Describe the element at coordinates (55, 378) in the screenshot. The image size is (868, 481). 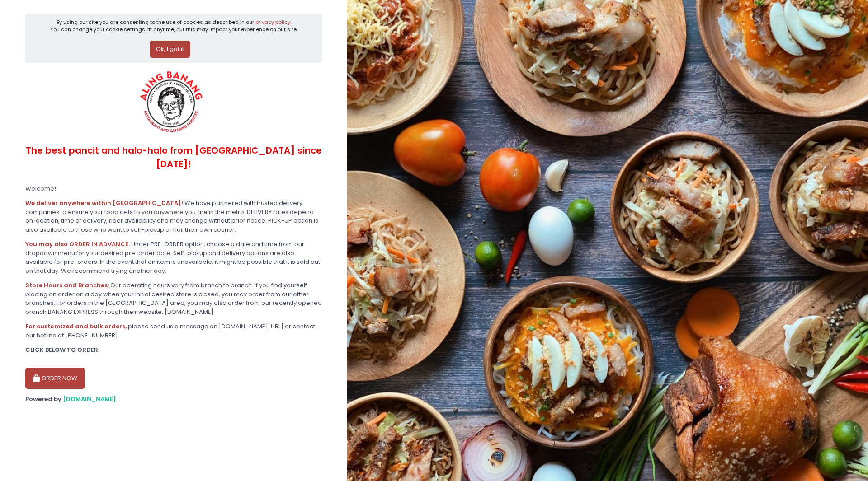
I see `button: ORDER NOW` at that location.